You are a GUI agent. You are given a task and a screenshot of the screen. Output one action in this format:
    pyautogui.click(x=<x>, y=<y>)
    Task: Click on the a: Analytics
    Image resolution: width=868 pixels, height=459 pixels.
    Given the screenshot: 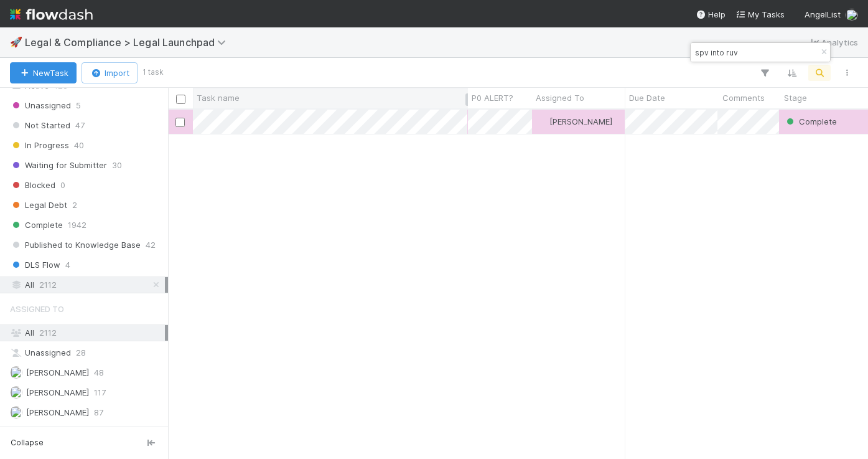 What is the action you would take?
    pyautogui.click(x=833, y=43)
    